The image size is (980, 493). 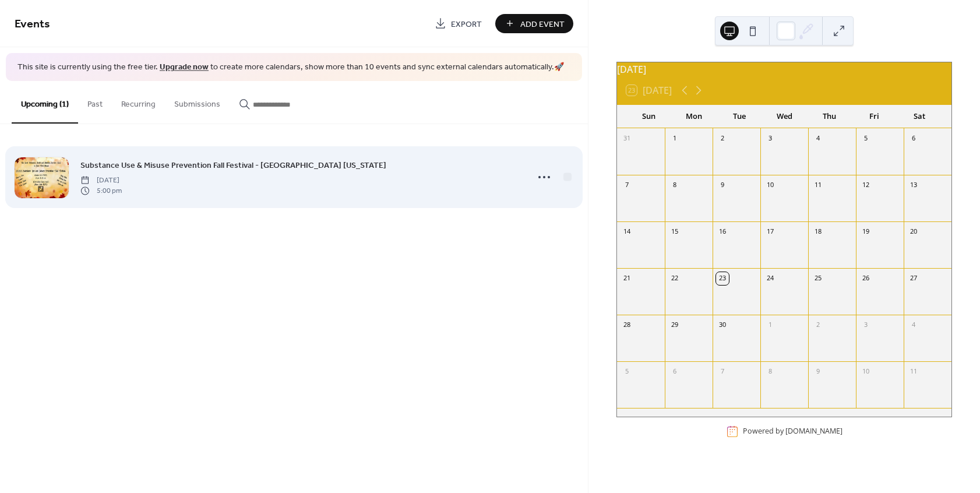 I want to click on div: 27, so click(x=914, y=278).